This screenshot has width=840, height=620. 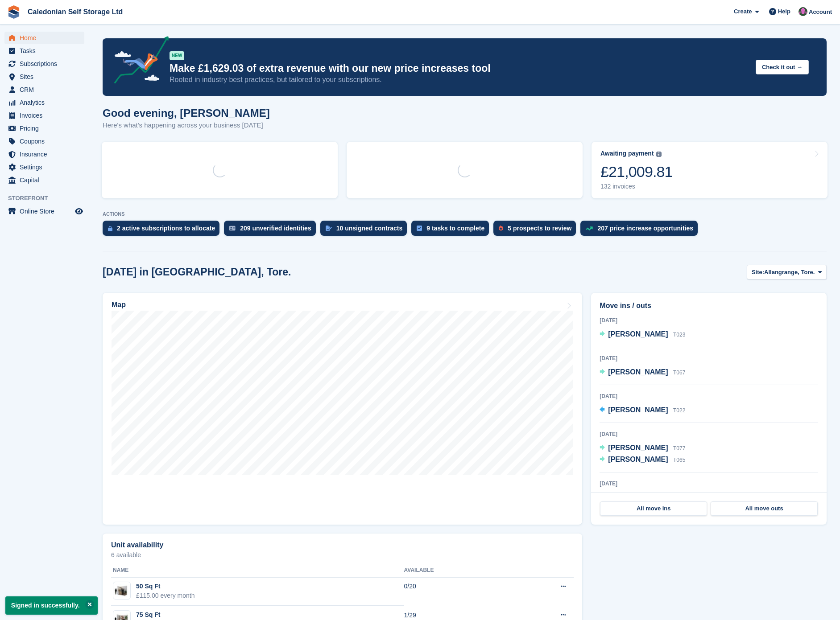 I want to click on span: T022, so click(x=679, y=411).